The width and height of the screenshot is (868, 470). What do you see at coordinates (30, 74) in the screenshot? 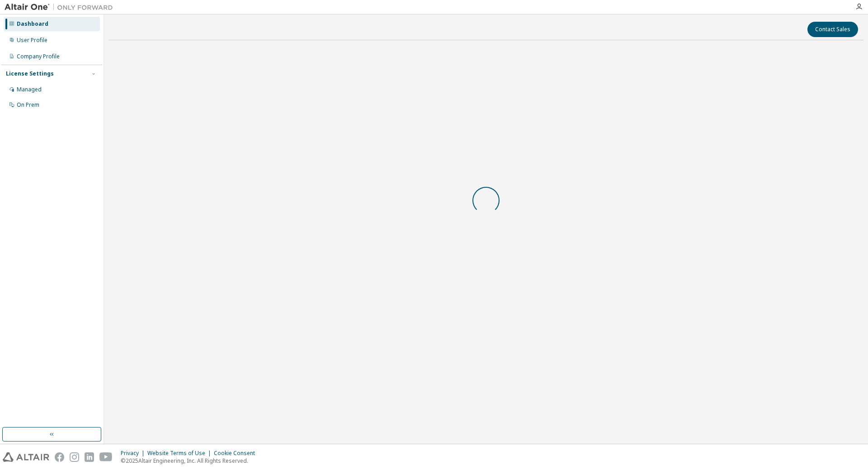
I see `div: License Settings` at bounding box center [30, 74].